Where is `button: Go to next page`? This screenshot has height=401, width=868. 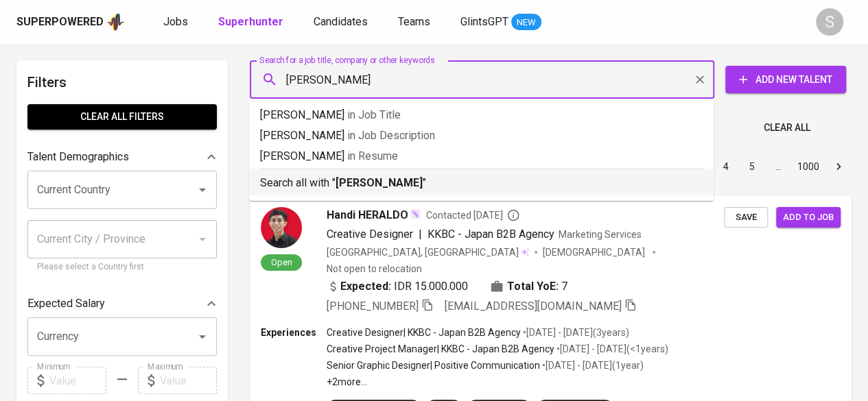
button: Go to next page is located at coordinates (838, 166).